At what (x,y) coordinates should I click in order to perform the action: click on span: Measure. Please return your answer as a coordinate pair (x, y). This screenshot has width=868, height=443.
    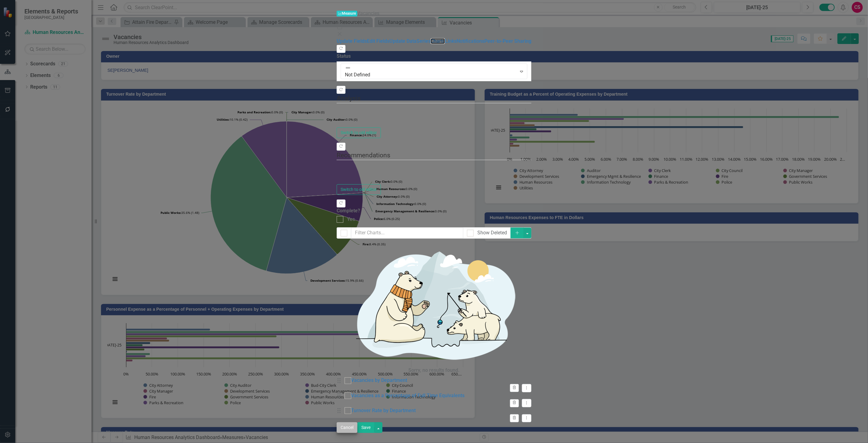
    Looking at the image, I should click on (347, 13).